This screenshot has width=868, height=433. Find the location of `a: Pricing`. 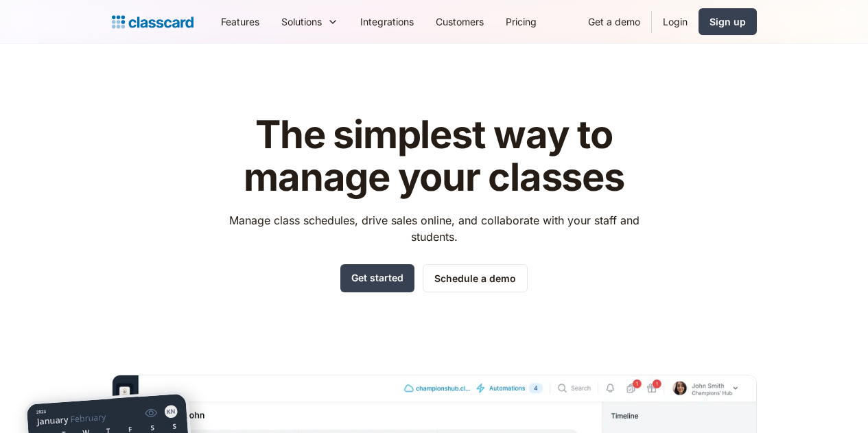

a: Pricing is located at coordinates (521, 22).